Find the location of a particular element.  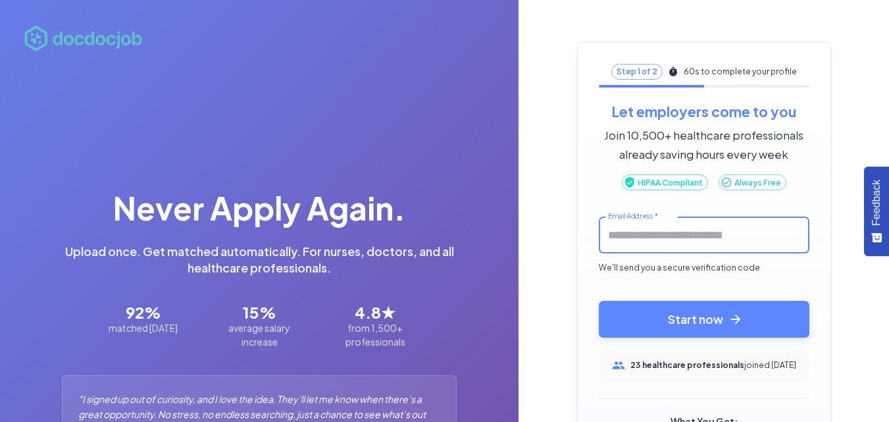

h4: Let employers come to you is located at coordinates (704, 112).